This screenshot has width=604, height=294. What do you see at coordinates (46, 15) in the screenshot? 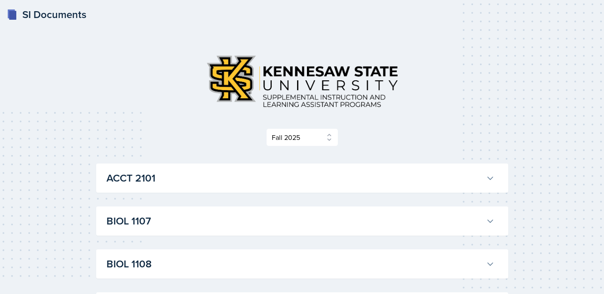
I see `a: SI Documents` at bounding box center [46, 15].